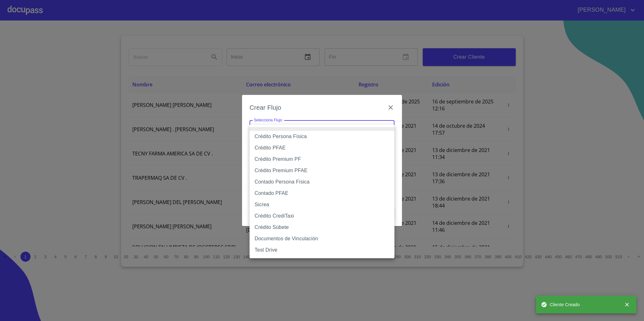 This screenshot has width=644, height=321. I want to click on li: Crédito PFAE, so click(322, 147).